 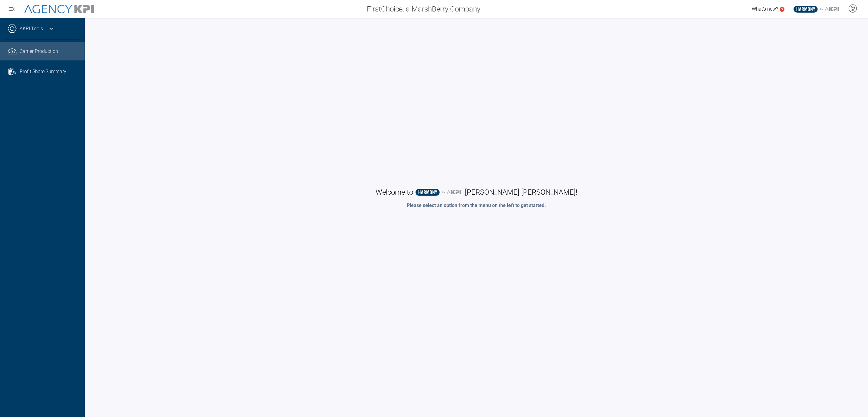 What do you see at coordinates (765, 9) in the screenshot?
I see `span: What's new?` at bounding box center [765, 9].